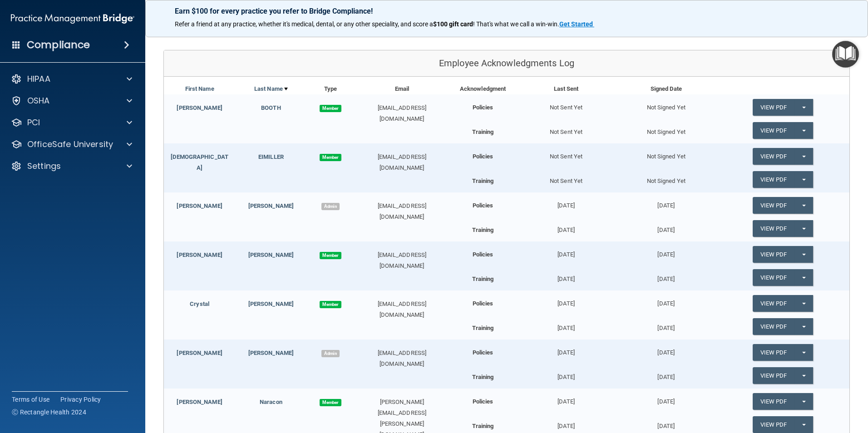  I want to click on p: OfficeSafe University, so click(70, 145).